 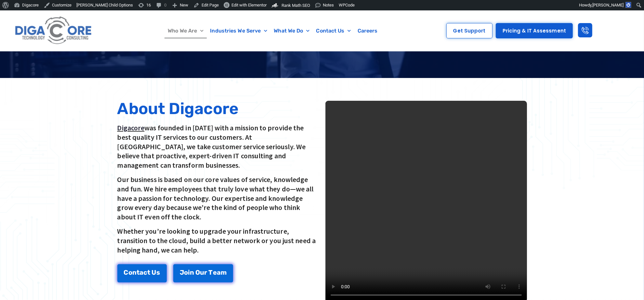 I want to click on span: r, so click(x=205, y=272).